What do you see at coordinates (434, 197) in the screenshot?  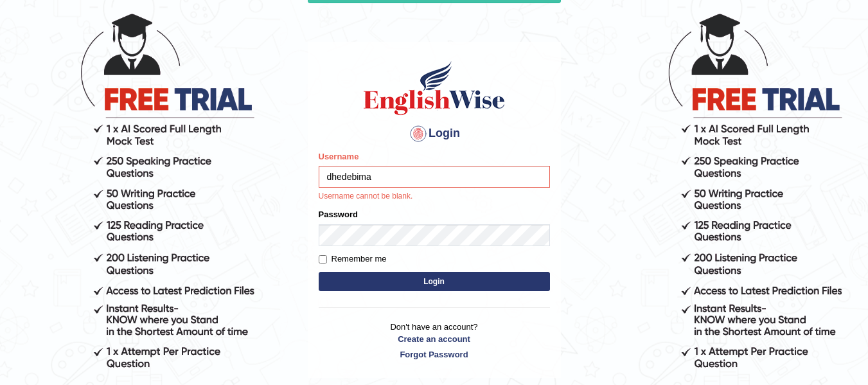 I see `p: Username cannot be blank.` at bounding box center [434, 197].